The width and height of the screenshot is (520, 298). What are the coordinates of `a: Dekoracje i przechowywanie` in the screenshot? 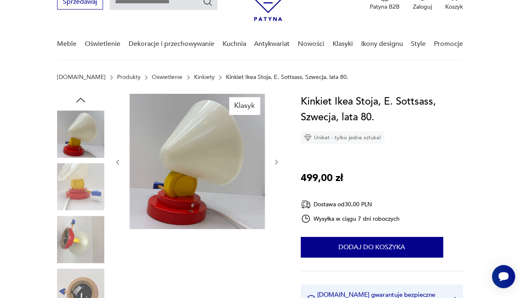 It's located at (171, 44).